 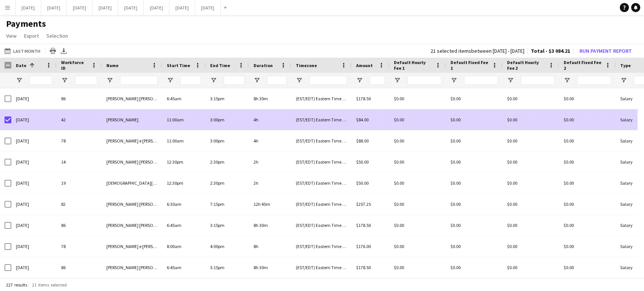 What do you see at coordinates (227, 204) in the screenshot?
I see `div: 7:15pm` at bounding box center [227, 204].